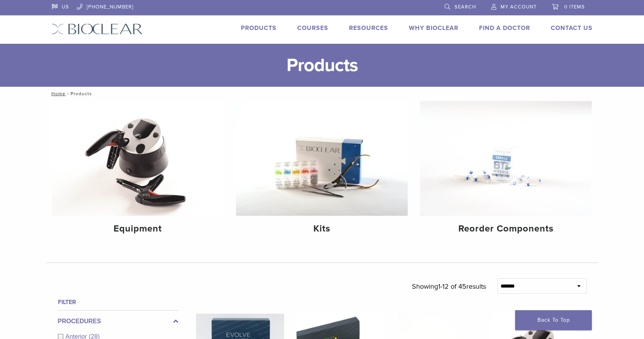 The width and height of the screenshot is (644, 339). What do you see at coordinates (554, 320) in the screenshot?
I see `a: Back To Top` at bounding box center [554, 320].